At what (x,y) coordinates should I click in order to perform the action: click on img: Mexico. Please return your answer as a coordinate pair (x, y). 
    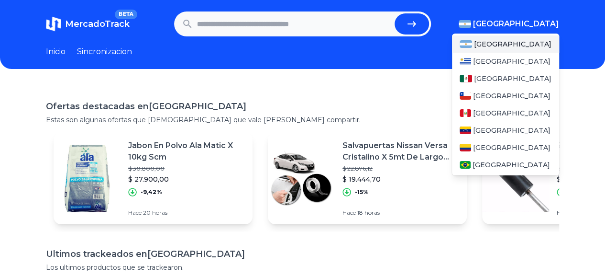
    Looking at the image, I should click on (466, 78).